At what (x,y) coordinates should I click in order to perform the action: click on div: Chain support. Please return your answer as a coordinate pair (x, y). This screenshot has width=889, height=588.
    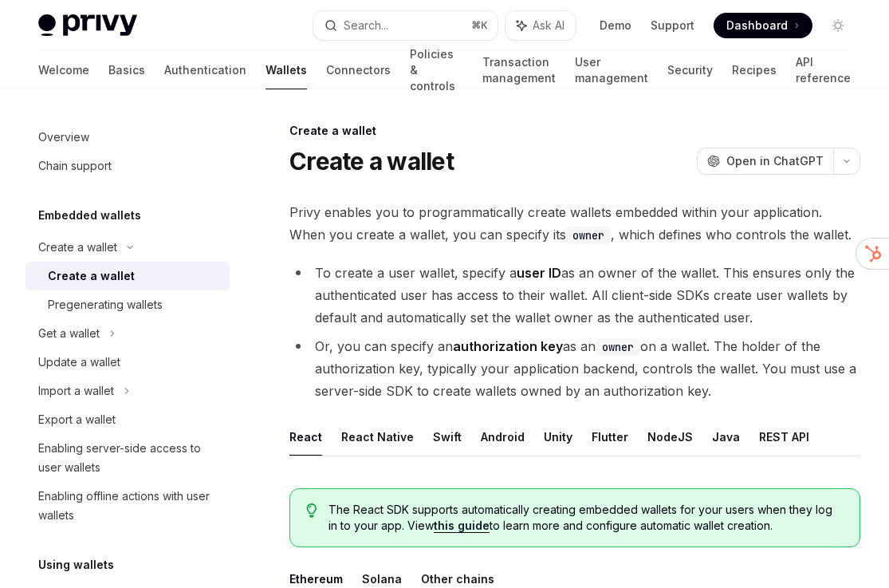
    Looking at the image, I should click on (75, 165).